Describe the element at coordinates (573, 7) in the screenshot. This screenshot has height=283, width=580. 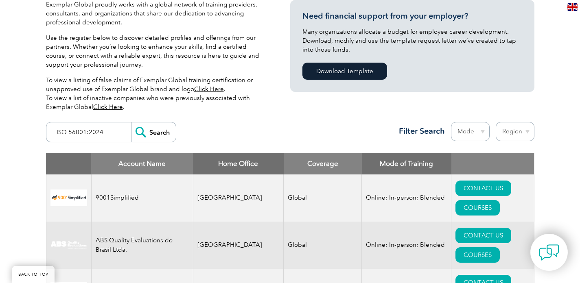
I see `img: en` at that location.